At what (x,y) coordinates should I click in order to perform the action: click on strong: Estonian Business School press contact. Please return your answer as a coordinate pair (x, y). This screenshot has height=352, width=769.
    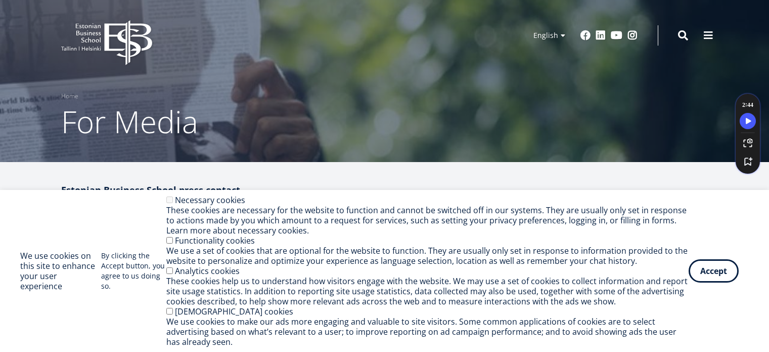
    Looking at the image, I should click on (151, 190).